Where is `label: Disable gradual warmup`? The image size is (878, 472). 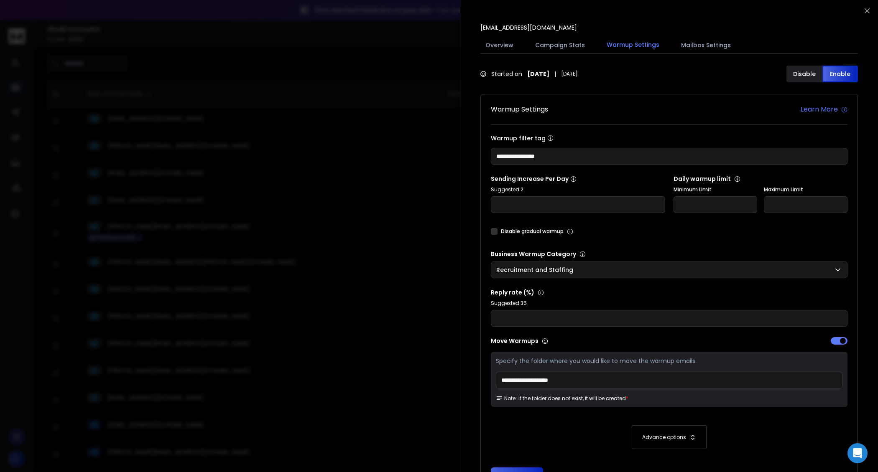 label: Disable gradual warmup is located at coordinates (532, 232).